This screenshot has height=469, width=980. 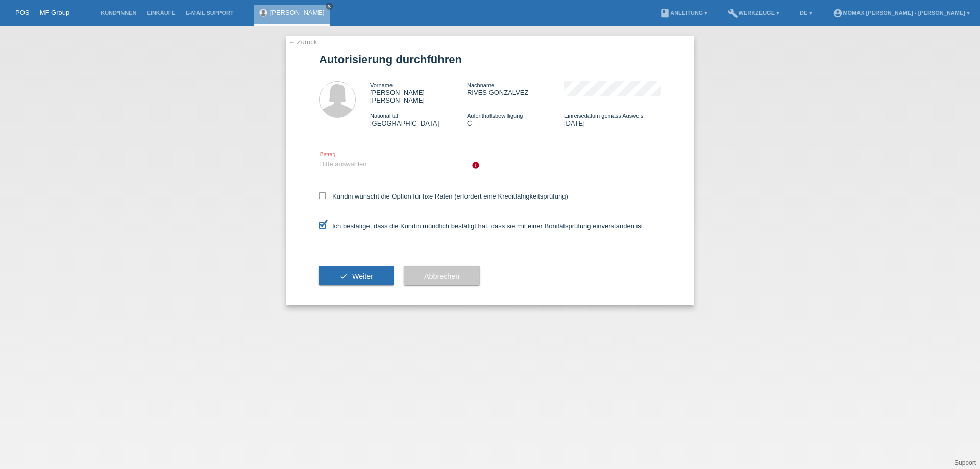 I want to click on span: Vorname, so click(x=381, y=85).